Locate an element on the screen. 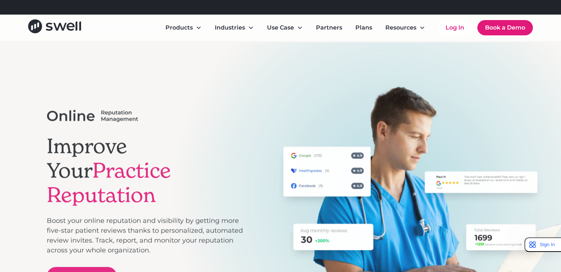 Image resolution: width=561 pixels, height=272 pixels. a: Log In is located at coordinates (454, 28).